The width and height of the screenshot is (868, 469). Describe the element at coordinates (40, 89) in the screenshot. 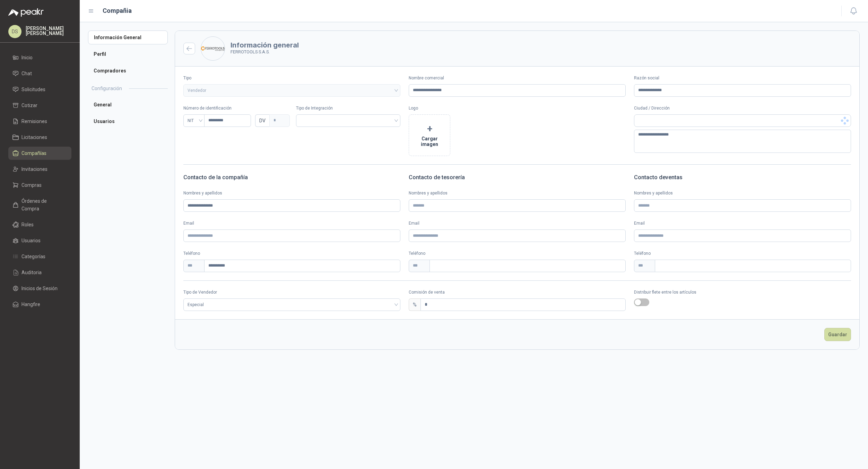

I see `a: Solicitudes` at that location.